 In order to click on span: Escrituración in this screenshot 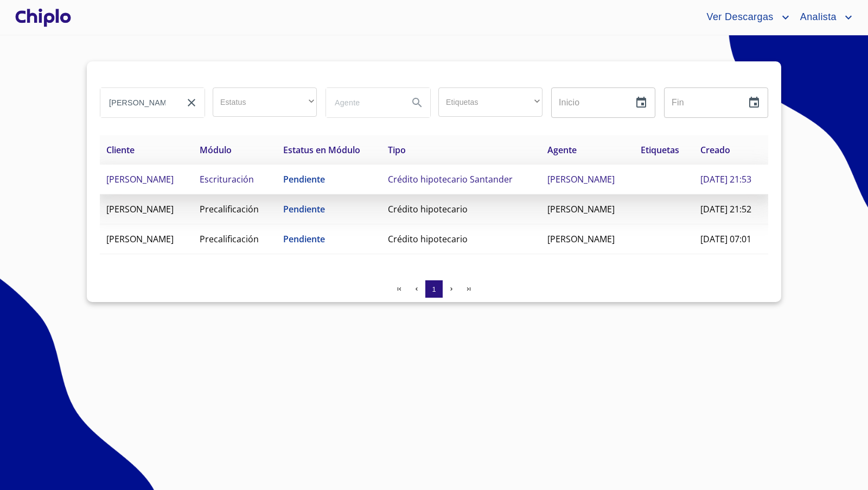, I will do `click(227, 179)`.